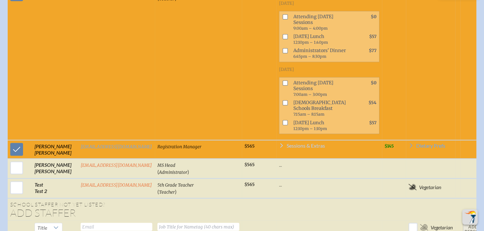 This screenshot has width=484, height=231. Describe the element at coordinates (373, 51) in the screenshot. I see `span: $77` at that location.